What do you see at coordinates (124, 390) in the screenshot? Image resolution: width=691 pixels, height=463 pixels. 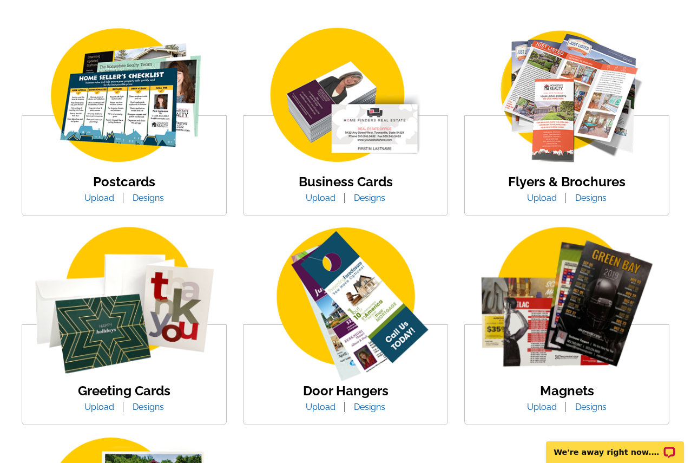 I see `a: Greeting Cards` at bounding box center [124, 390].